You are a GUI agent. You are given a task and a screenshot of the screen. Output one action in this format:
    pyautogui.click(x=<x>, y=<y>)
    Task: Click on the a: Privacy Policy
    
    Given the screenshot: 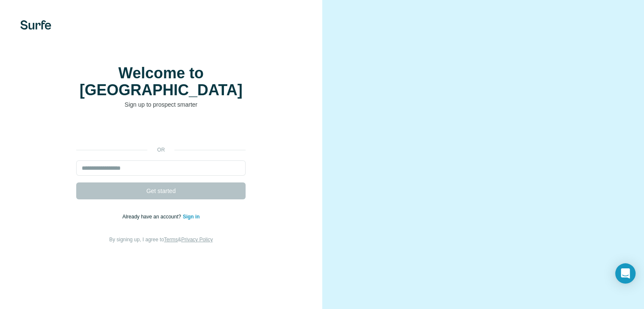 What is the action you would take?
    pyautogui.click(x=197, y=240)
    